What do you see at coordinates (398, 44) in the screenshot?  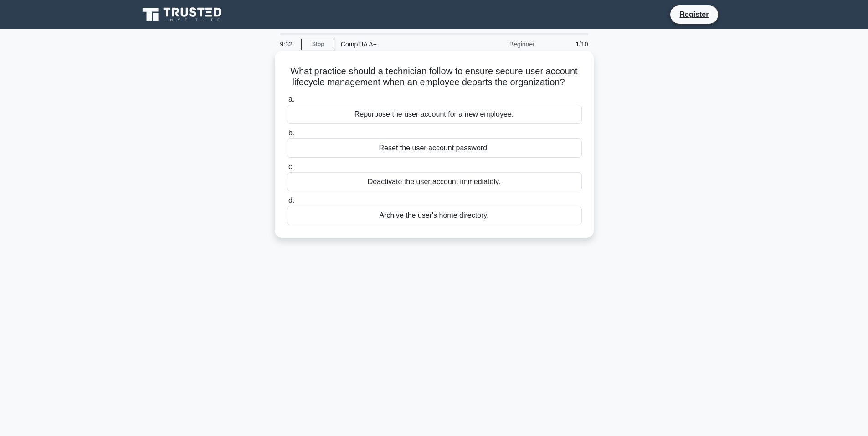 I see `div: CompTIA A+` at bounding box center [398, 44].